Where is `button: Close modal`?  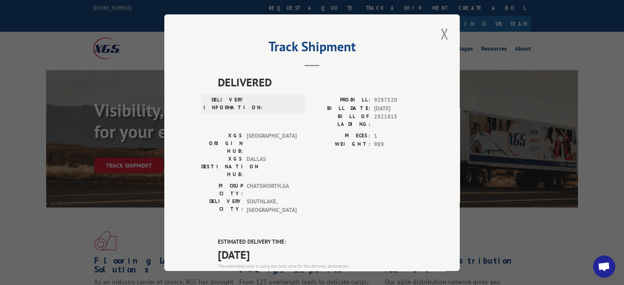
button: Close modal is located at coordinates (444, 34).